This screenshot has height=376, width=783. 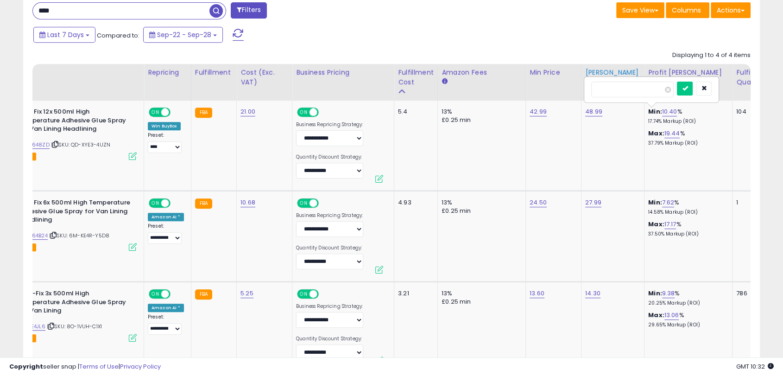 What do you see at coordinates (444, 82) in the screenshot?
I see `small: Amazon Fees.` at bounding box center [444, 82].